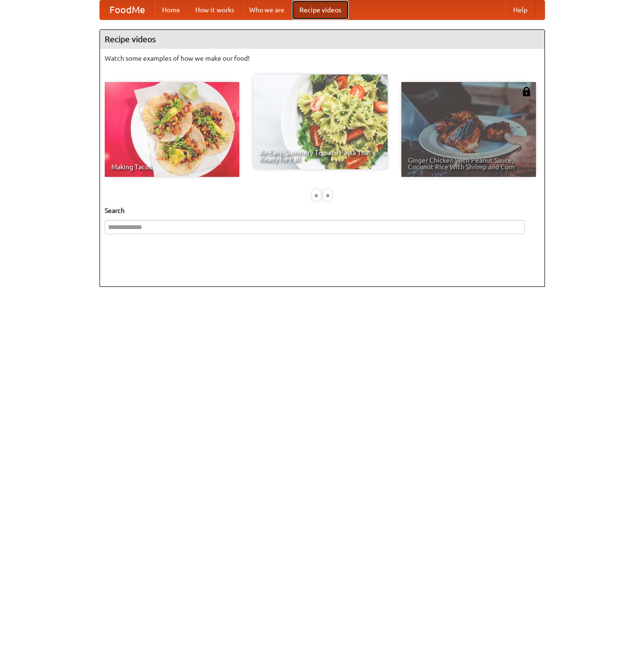 This screenshot has height=671, width=644. Describe the element at coordinates (322, 211) in the screenshot. I see `h5: Search` at that location.